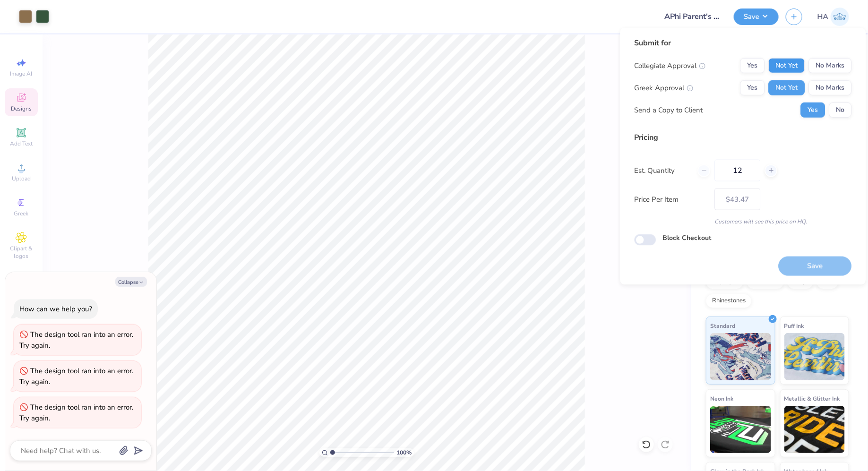  What do you see at coordinates (21, 109) in the screenshot?
I see `span: Designs` at bounding box center [21, 109].